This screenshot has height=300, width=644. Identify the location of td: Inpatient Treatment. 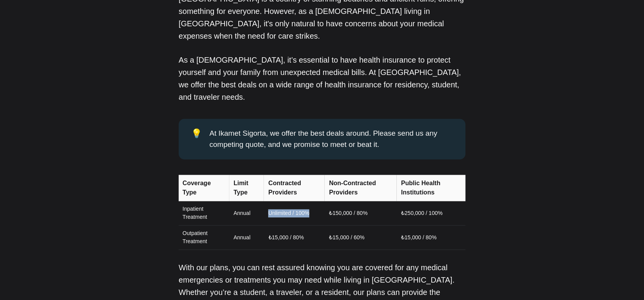
(204, 213).